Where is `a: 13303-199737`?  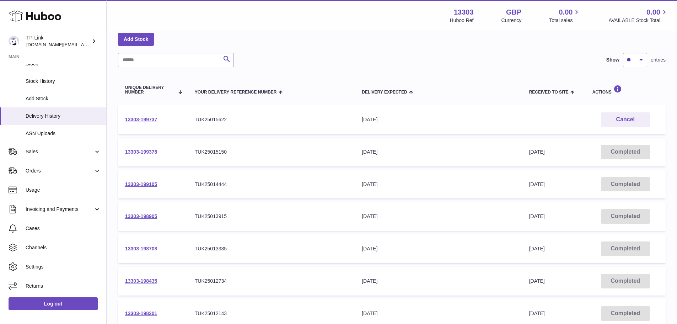 a: 13303-199737 is located at coordinates (141, 119).